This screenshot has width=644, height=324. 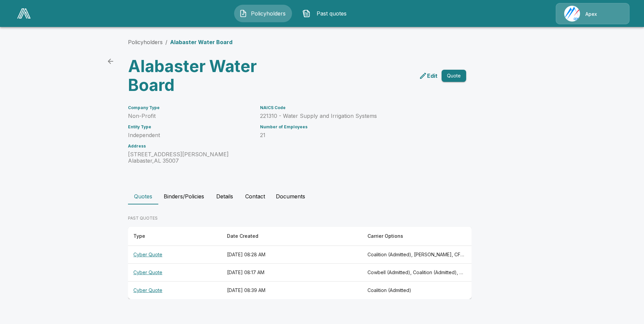 What do you see at coordinates (292, 236) in the screenshot?
I see `th: Date Created` at bounding box center [292, 236].